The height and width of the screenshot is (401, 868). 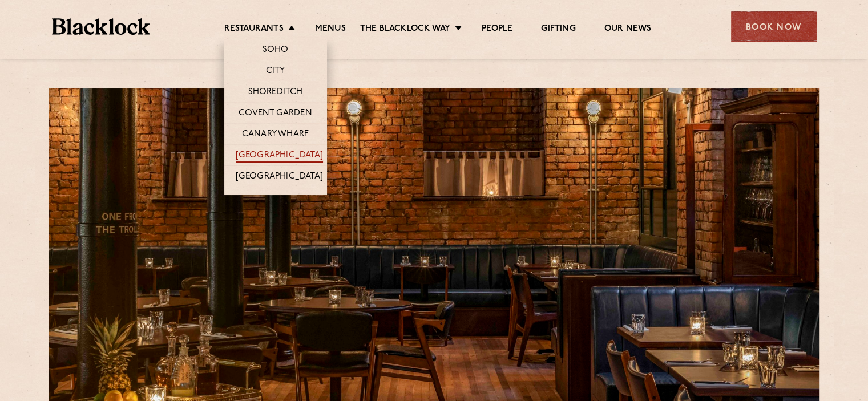 What do you see at coordinates (774, 26) in the screenshot?
I see `div: Book Now` at bounding box center [774, 26].